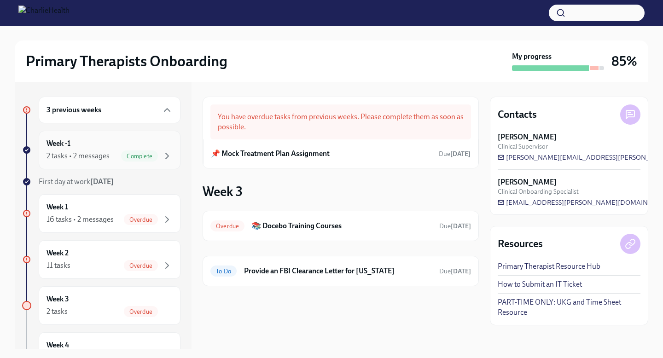  What do you see at coordinates (58, 345) in the screenshot?
I see `h6: Week 4` at bounding box center [58, 345].